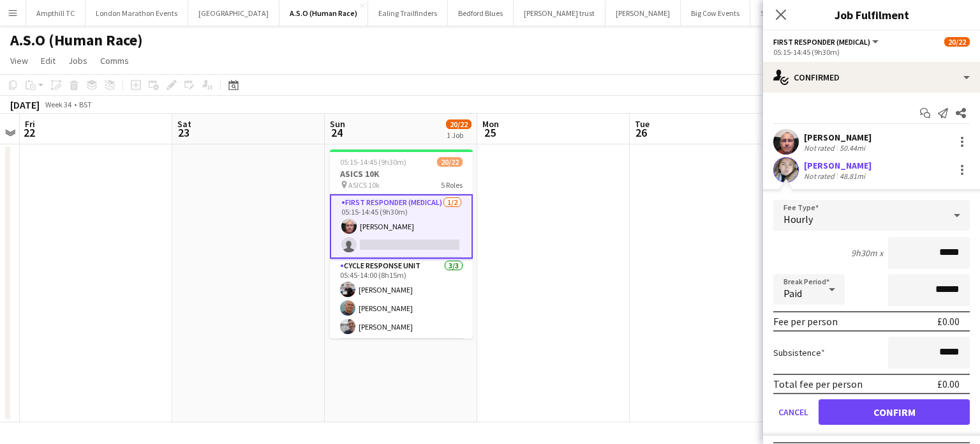 Image resolution: width=980 pixels, height=444 pixels. I want to click on span: ASICS 10k, so click(364, 185).